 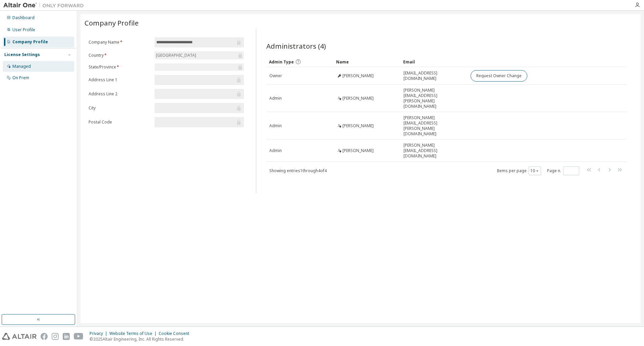 What do you see at coordinates (276, 76) in the screenshot?
I see `span: Owner` at bounding box center [276, 76].